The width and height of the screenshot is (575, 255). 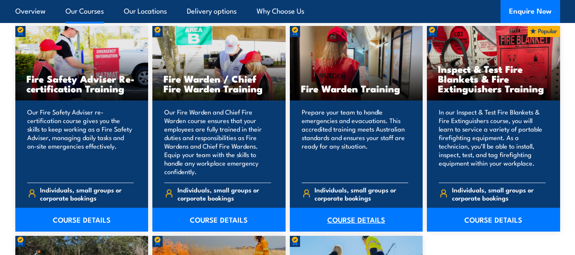 I want to click on h3: Inspect & Test Fire Blankets & Fire Extinguishers Training, so click(x=494, y=78).